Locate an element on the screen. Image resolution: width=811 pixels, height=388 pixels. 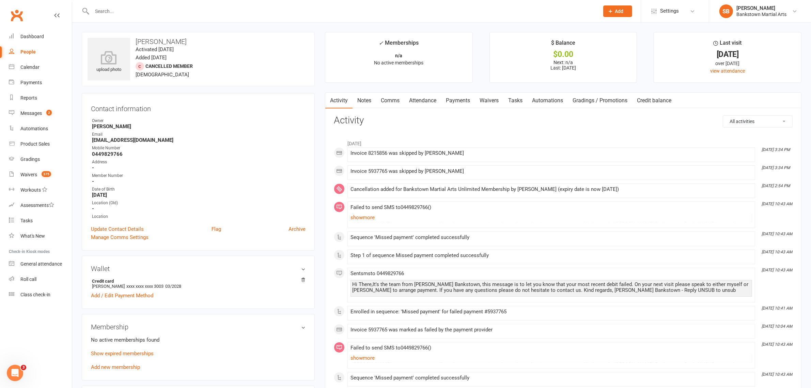
a: General attendance kiosk mode is located at coordinates (40, 264).